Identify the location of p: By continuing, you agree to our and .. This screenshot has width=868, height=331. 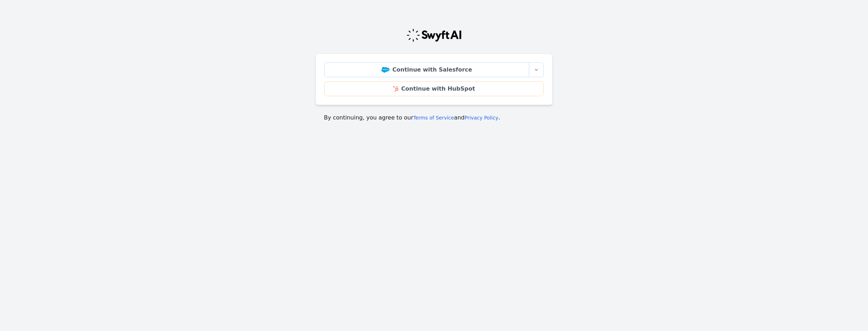
(434, 118).